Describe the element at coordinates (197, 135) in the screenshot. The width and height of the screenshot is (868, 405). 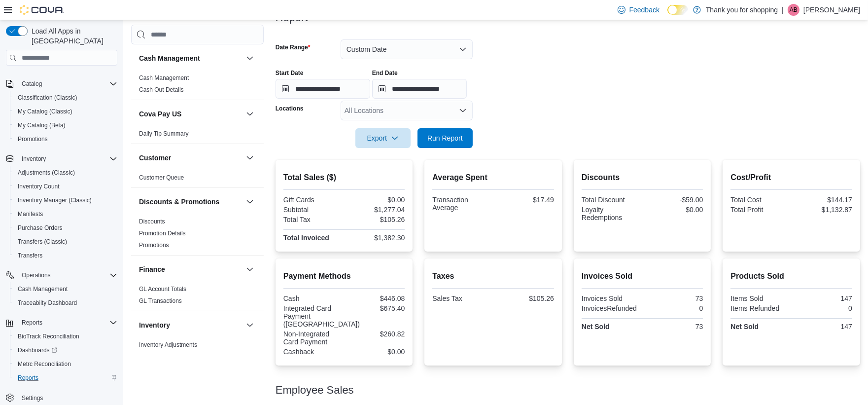
I see `div: Cova Pay US` at that location.